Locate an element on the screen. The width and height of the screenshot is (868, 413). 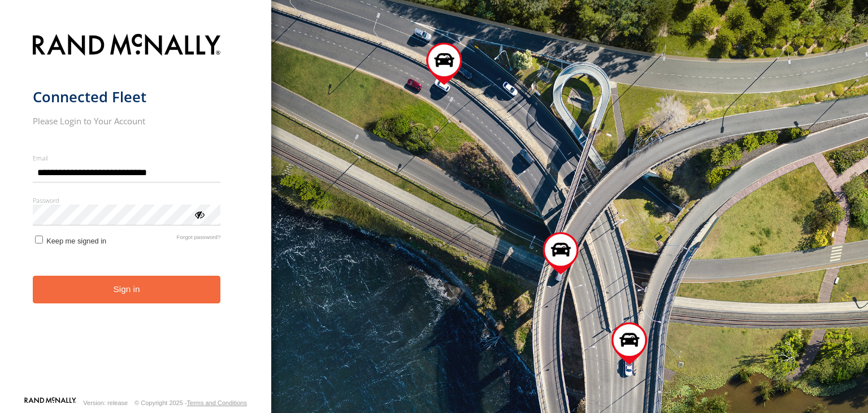
h1: Connected Fleet is located at coordinates (127, 96).